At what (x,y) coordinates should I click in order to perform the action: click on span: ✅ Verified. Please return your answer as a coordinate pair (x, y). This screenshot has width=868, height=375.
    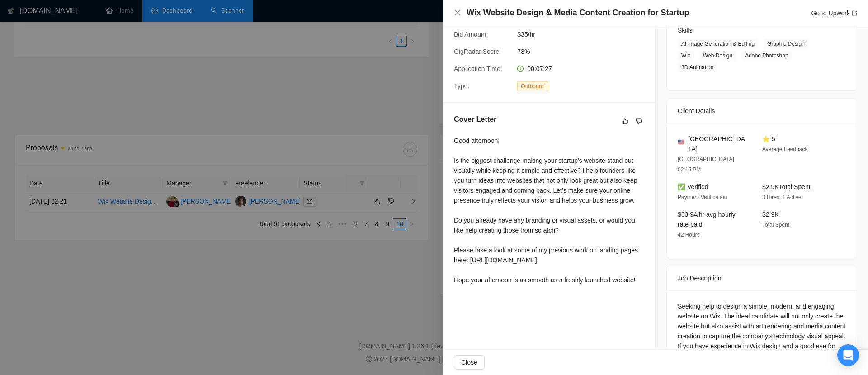
    Looking at the image, I should click on (693, 187).